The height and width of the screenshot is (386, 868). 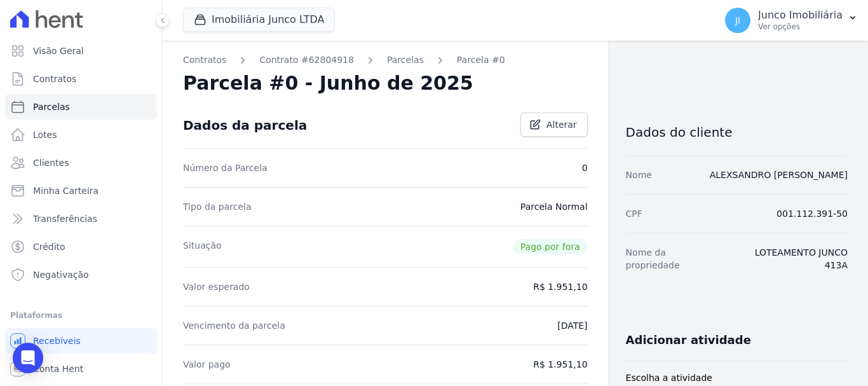 What do you see at coordinates (81, 51) in the screenshot?
I see `a: Visão Geral` at bounding box center [81, 51].